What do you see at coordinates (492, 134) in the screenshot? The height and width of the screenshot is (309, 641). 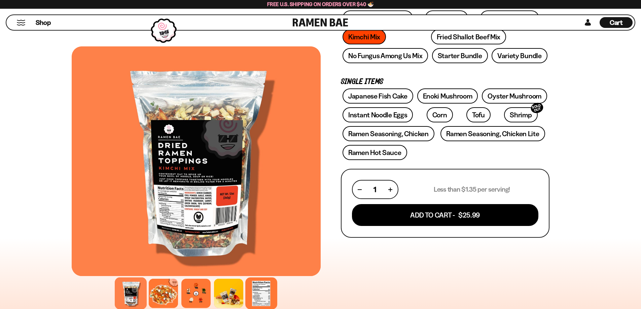 I see `a: Ramen Seasoning, Chicken Lite` at bounding box center [492, 134].